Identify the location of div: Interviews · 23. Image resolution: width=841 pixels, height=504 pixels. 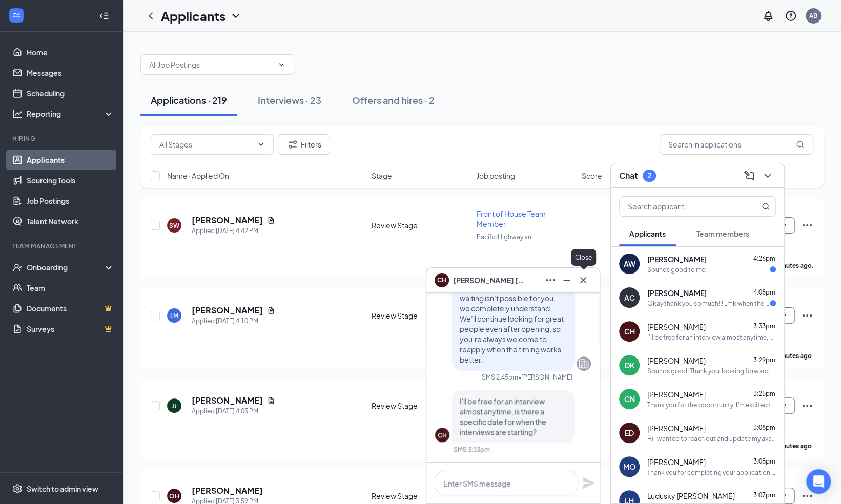
(290, 100).